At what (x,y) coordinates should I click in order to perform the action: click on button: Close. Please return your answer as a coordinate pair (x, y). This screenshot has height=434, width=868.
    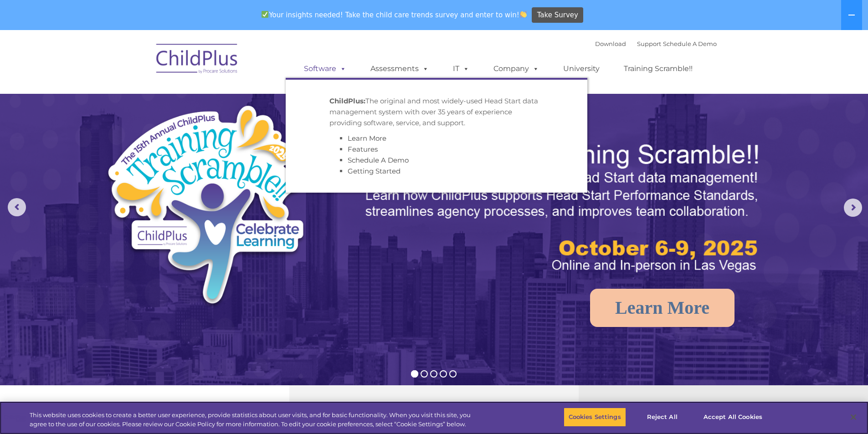
    Looking at the image, I should click on (854, 418).